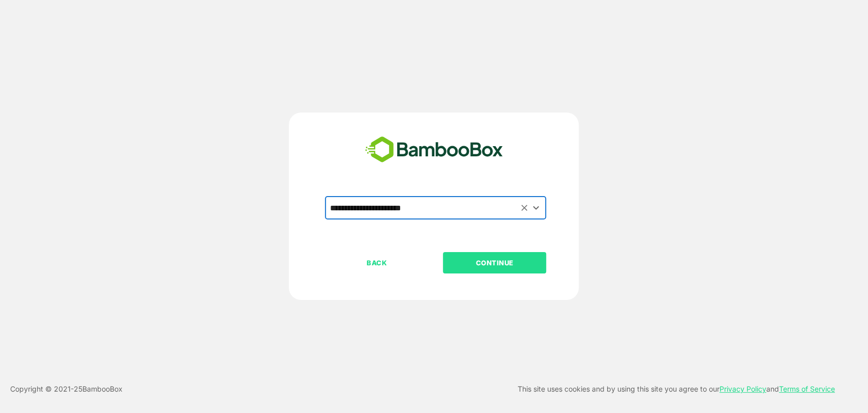 The image size is (868, 413). I want to click on p: BACK, so click(377, 263).